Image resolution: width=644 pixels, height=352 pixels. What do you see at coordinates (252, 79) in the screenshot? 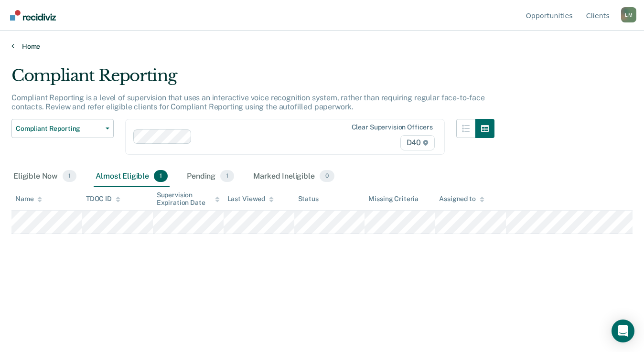
I see `div: Compliant Reporting` at bounding box center [252, 79].